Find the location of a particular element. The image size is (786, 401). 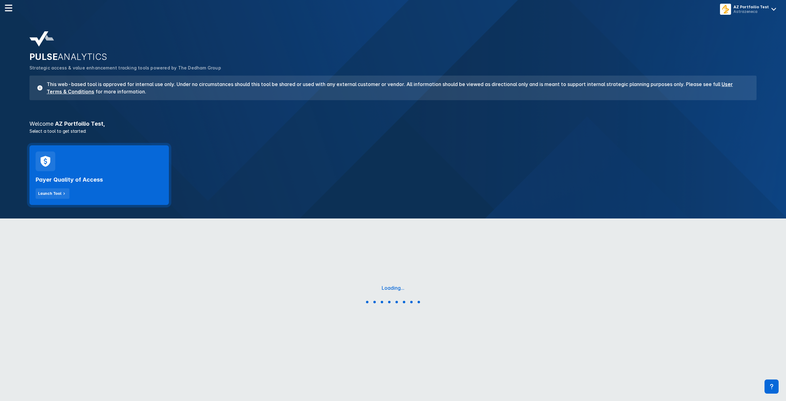

img: menu button is located at coordinates (725, 9).